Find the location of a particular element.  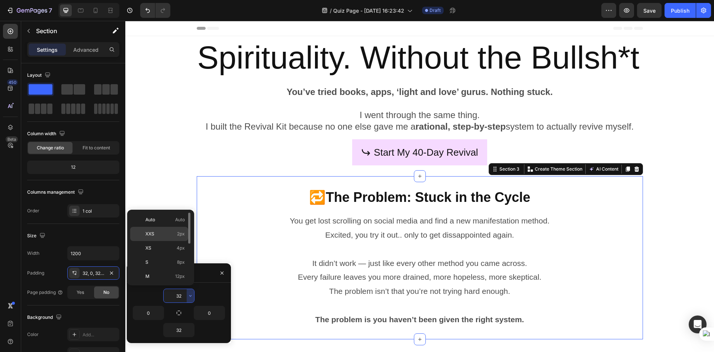

div: Beta is located at coordinates (12, 139).